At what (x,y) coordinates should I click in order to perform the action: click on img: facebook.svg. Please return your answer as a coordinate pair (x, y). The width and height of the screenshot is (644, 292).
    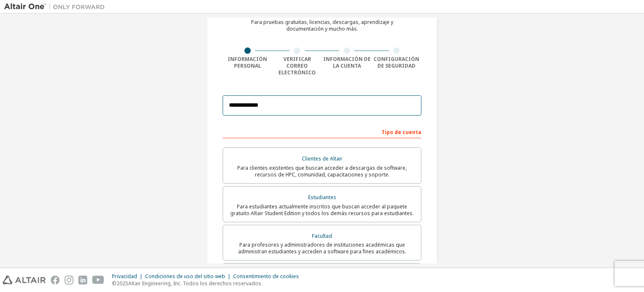
    Looking at the image, I should click on (55, 280).